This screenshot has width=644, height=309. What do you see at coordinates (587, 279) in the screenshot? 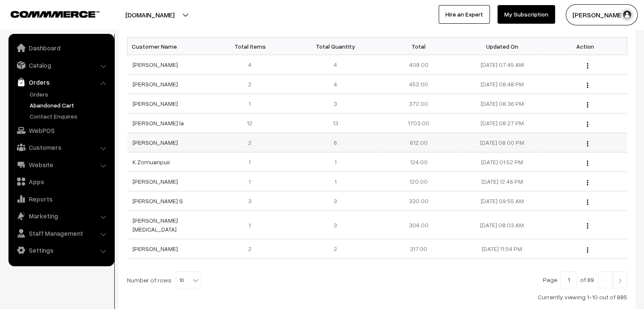
I see `span: of 89` at bounding box center [587, 279].